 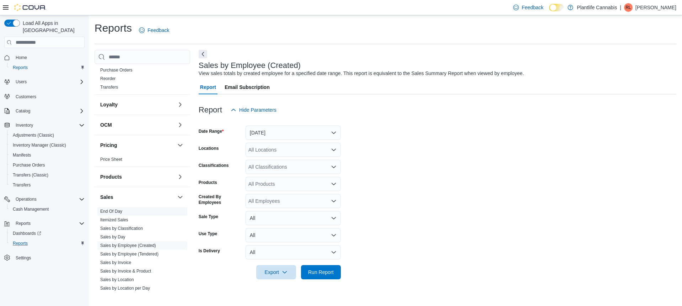 I want to click on button: All, so click(x=293, y=218).